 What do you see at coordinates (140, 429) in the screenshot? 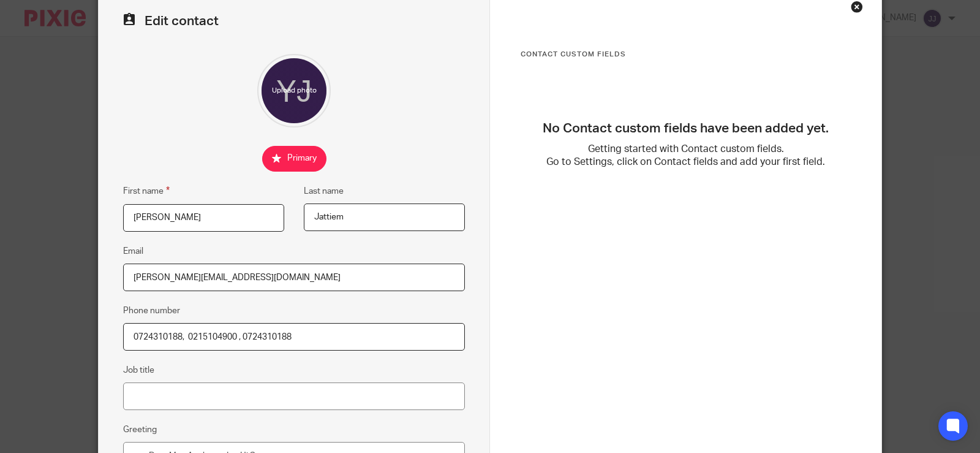
I see `label: Greeting` at bounding box center [140, 429].